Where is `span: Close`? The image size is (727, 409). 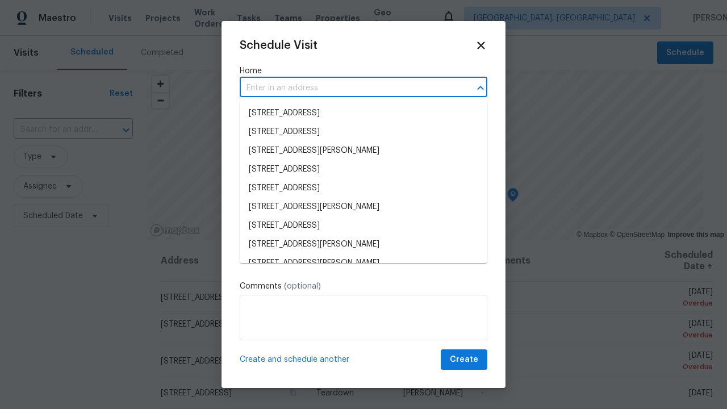
span: Close is located at coordinates (481, 45).